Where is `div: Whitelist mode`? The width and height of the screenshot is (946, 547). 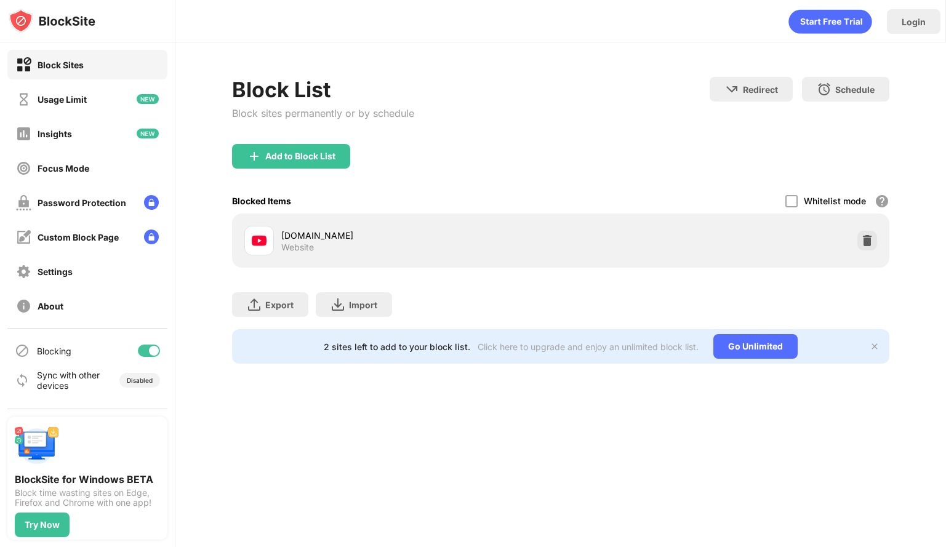 div: Whitelist mode is located at coordinates (834, 201).